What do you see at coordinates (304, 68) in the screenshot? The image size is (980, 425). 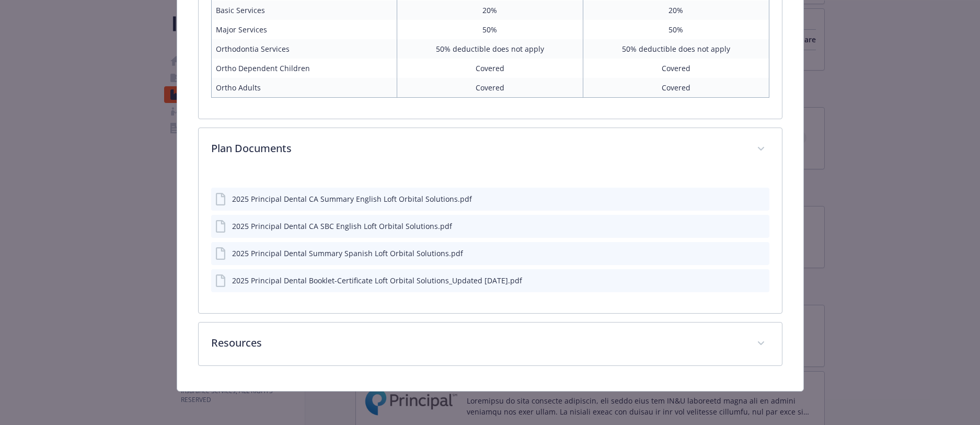 I see `td: Ortho Dependent Children` at bounding box center [304, 68].